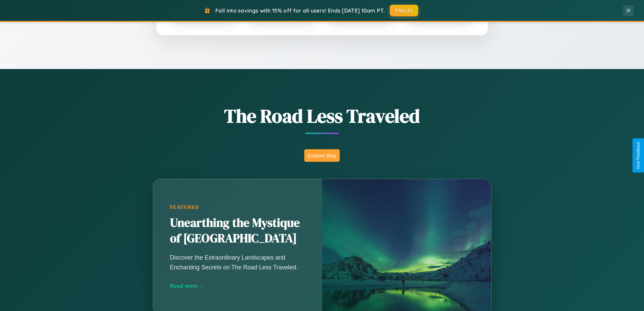  I want to click on p: Discover the Extraordinary Landscapes and Enchanting Secrets on The Road Less Traveled., so click(238, 262).